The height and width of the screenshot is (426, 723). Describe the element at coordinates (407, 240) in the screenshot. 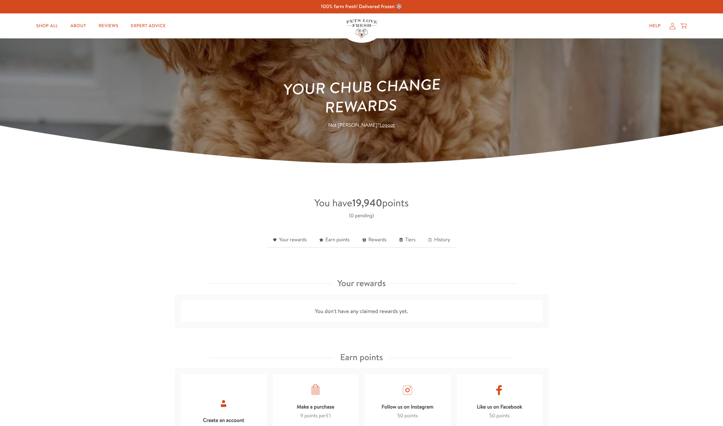

I see `a: Tiers` at that location.